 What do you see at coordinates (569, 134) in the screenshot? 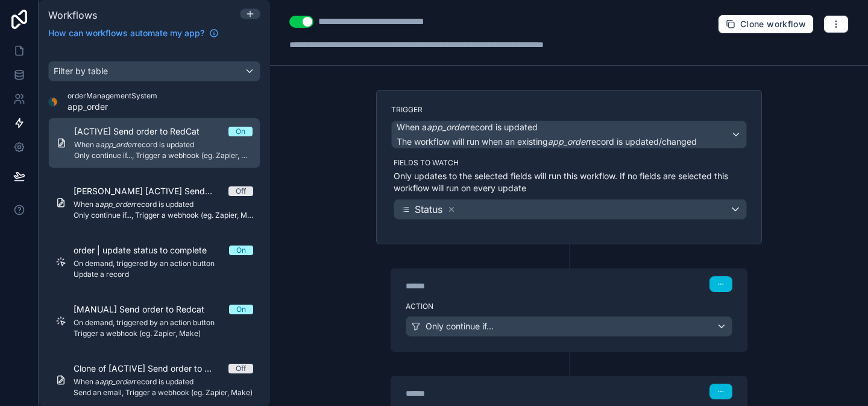
I see `button: When aapp_orderrecord is updatedThe workflow will run when an existingapp_orderrecord is updated/...` at bounding box center [569, 134].